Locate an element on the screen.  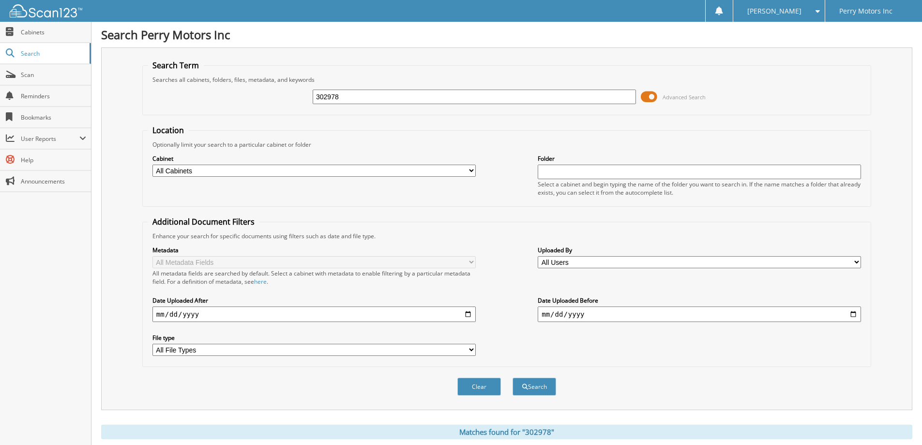
div: Matches found for "302978" is located at coordinates (507, 432).